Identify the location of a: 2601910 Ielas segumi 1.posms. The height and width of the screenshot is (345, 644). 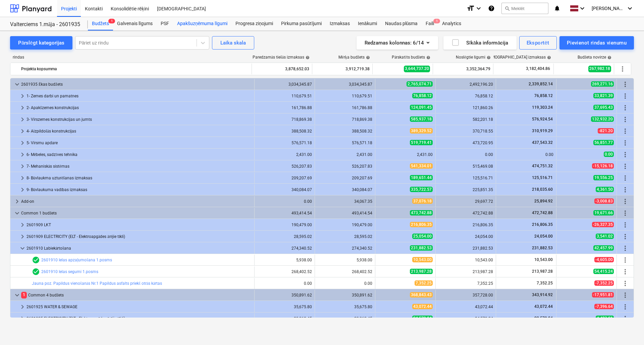
(70, 272).